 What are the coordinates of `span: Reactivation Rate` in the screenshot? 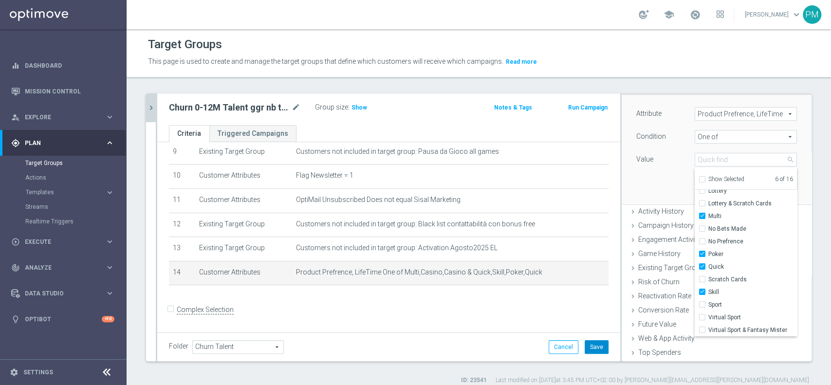 It's located at (665, 296).